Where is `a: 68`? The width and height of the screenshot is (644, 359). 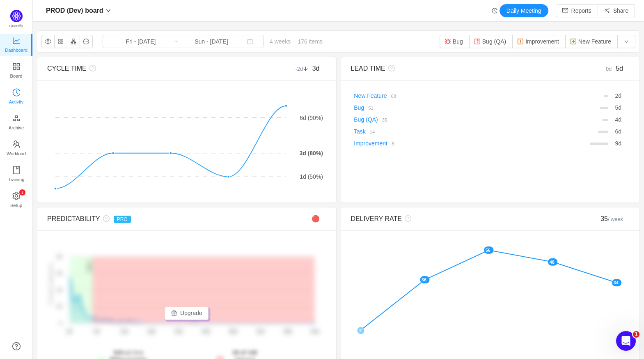 a: 68 is located at coordinates (391, 96).